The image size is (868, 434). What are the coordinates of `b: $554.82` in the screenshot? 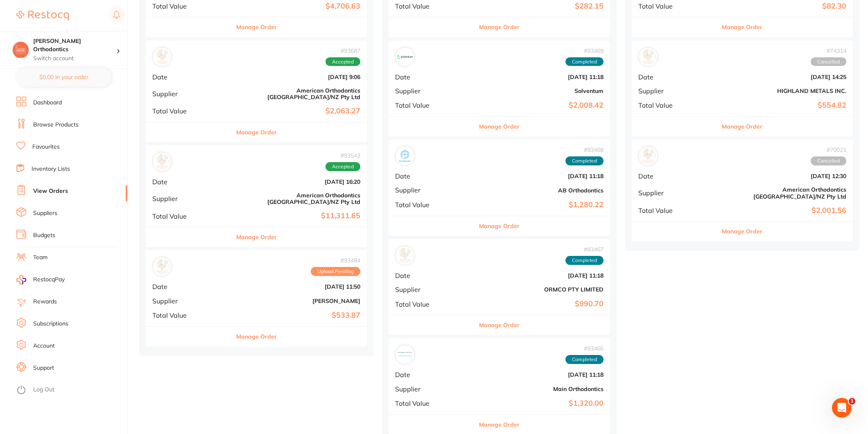 It's located at (780, 105).